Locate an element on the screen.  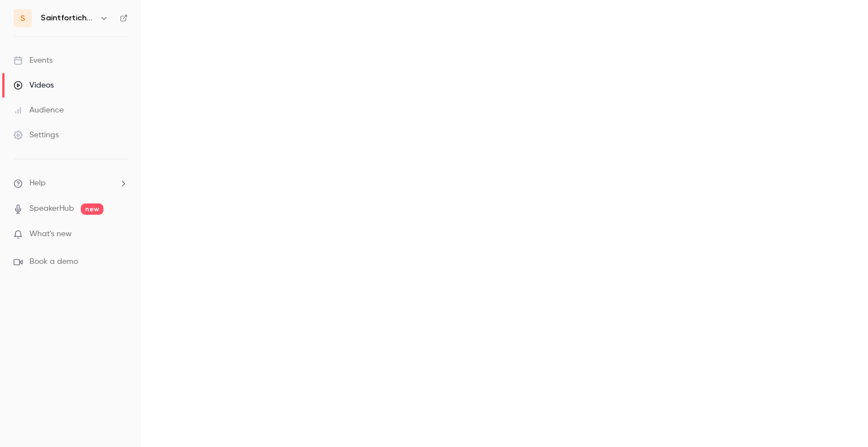
span: S is located at coordinates (23, 18).